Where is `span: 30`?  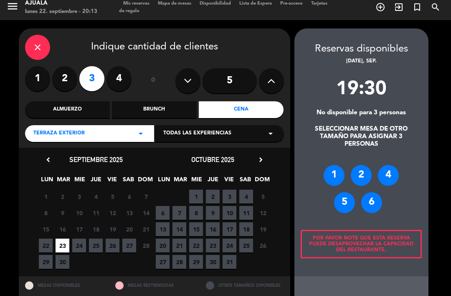 span: 30 is located at coordinates (62, 261).